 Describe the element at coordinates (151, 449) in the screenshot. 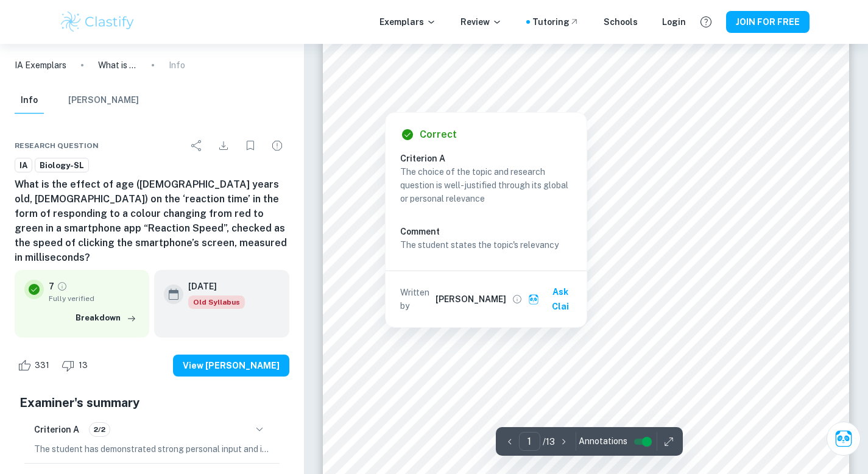

I see `p: The student has demonstrated strong personal input and initiative in designing and conducting the...` at that location.